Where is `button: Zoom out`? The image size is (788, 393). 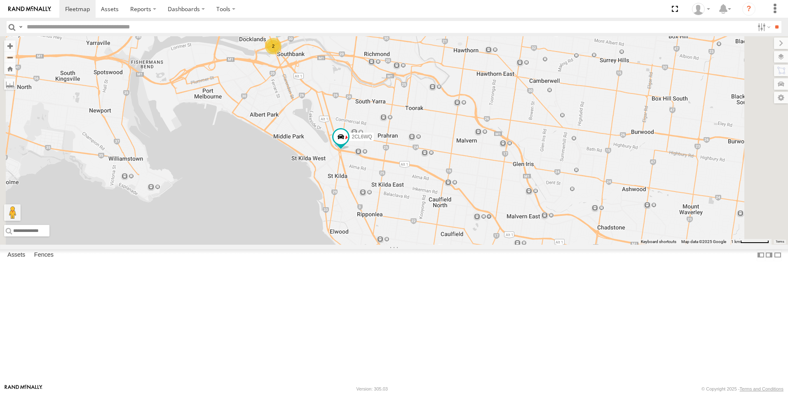
button: Zoom out is located at coordinates (10, 57).